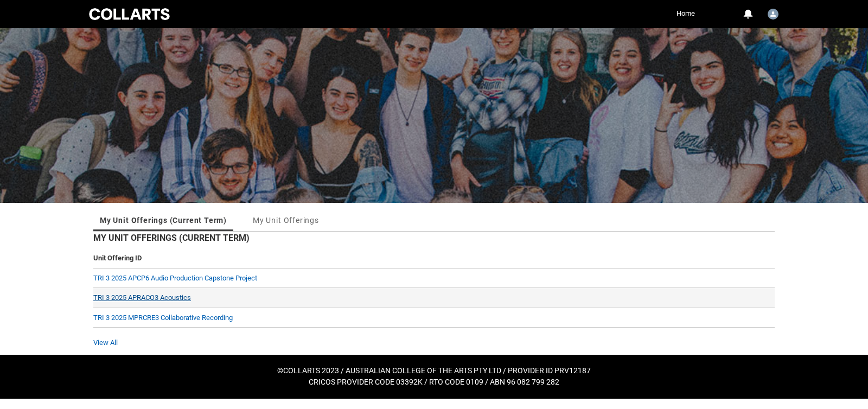  What do you see at coordinates (686, 14) in the screenshot?
I see `a: Home` at bounding box center [686, 14].